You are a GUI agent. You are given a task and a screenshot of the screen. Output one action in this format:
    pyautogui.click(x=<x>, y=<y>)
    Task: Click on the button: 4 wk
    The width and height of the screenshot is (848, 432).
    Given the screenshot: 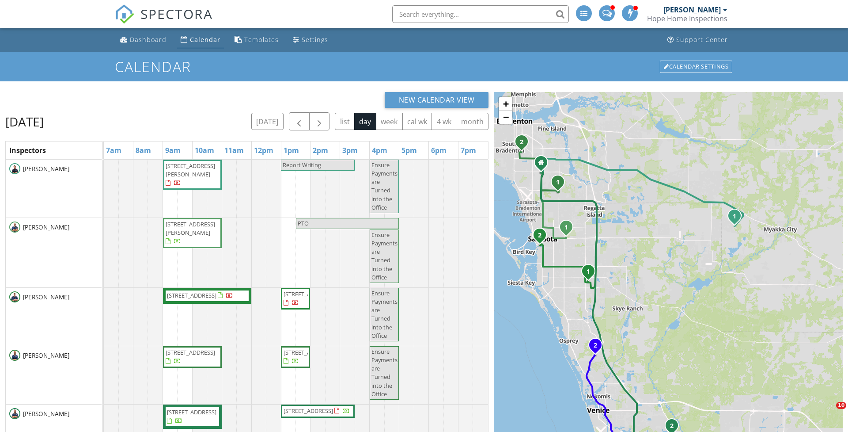 What is the action you would take?
    pyautogui.click(x=444, y=121)
    